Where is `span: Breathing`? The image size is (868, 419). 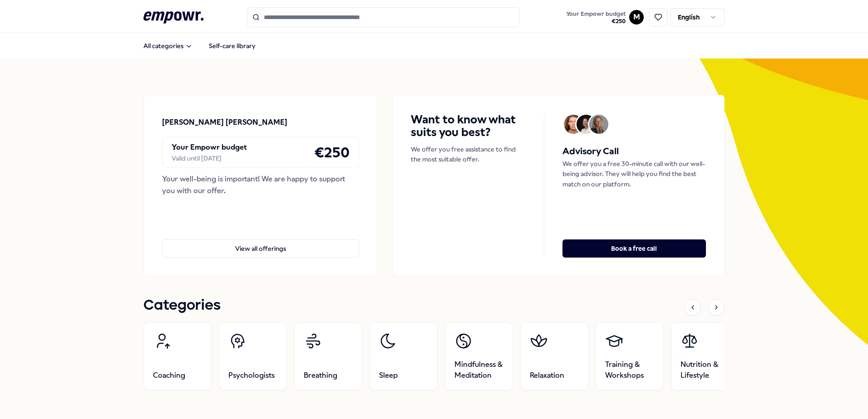 span: Breathing is located at coordinates (320, 376).